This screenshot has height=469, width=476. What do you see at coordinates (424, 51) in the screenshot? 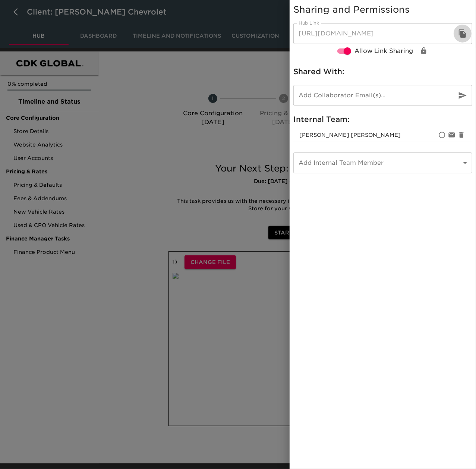
I see `div: Change View/Edit Permissions for Link Share` at bounding box center [424, 51].